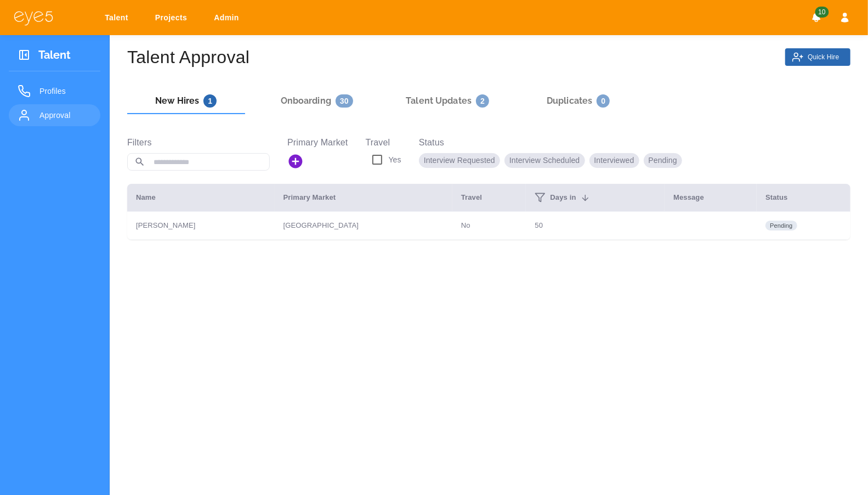 The image size is (868, 495). Describe the element at coordinates (344, 101) in the screenshot. I see `span: 30` at that location.